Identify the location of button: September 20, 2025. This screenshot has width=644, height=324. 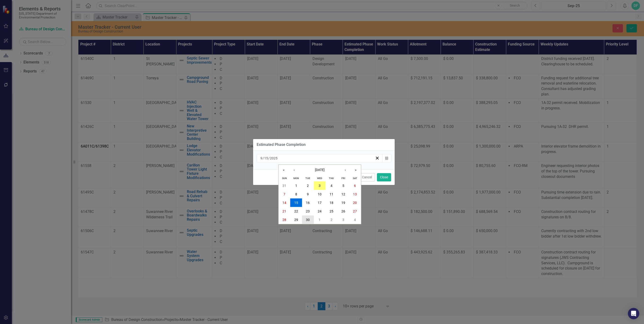
(355, 203).